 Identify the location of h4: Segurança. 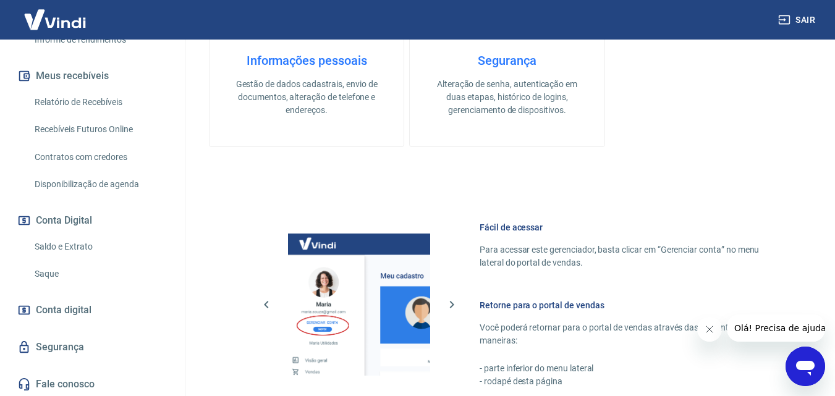
(507, 61).